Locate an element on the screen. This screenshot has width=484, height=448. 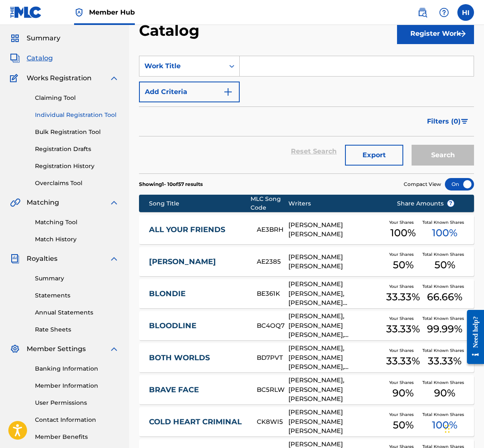
div: Writers is located at coordinates (336, 204).